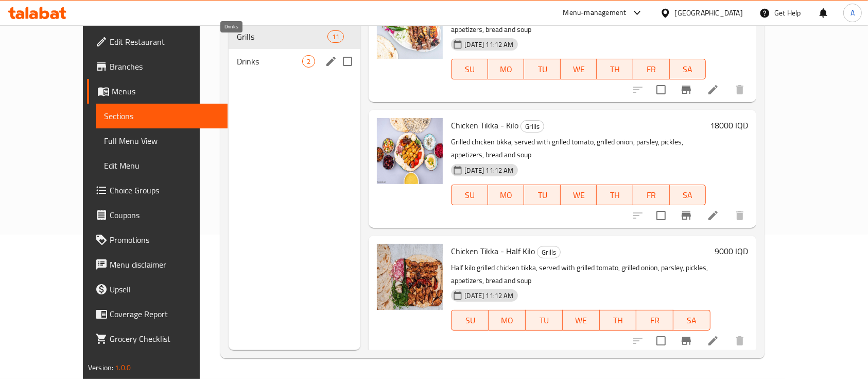 This screenshot has height=379, width=868. I want to click on a: Promotions, so click(157, 240).